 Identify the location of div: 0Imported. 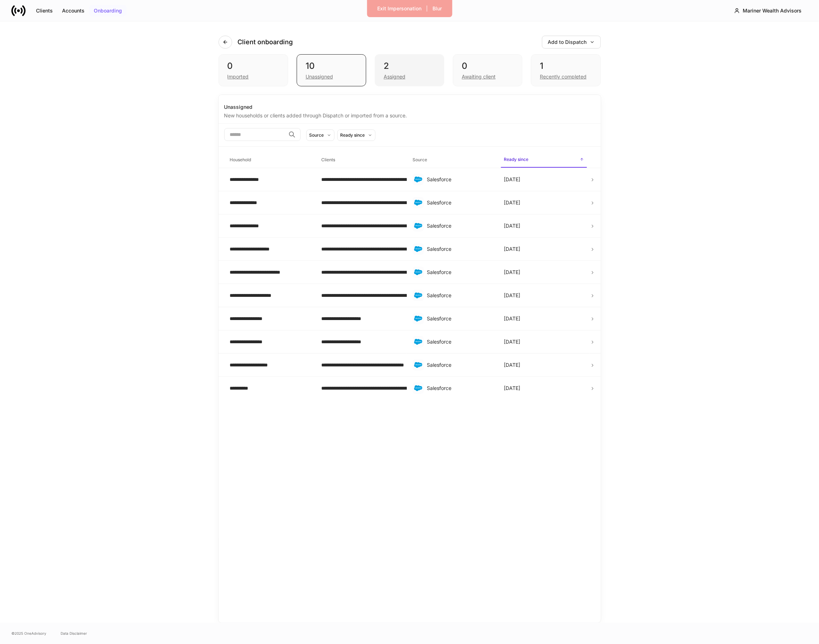
(253, 70).